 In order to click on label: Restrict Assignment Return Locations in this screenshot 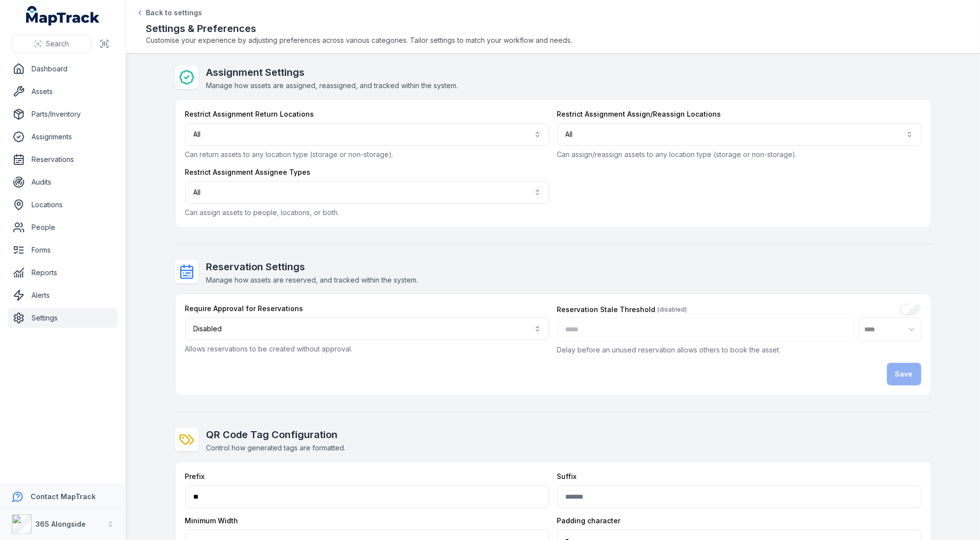, I will do `click(250, 114)`.